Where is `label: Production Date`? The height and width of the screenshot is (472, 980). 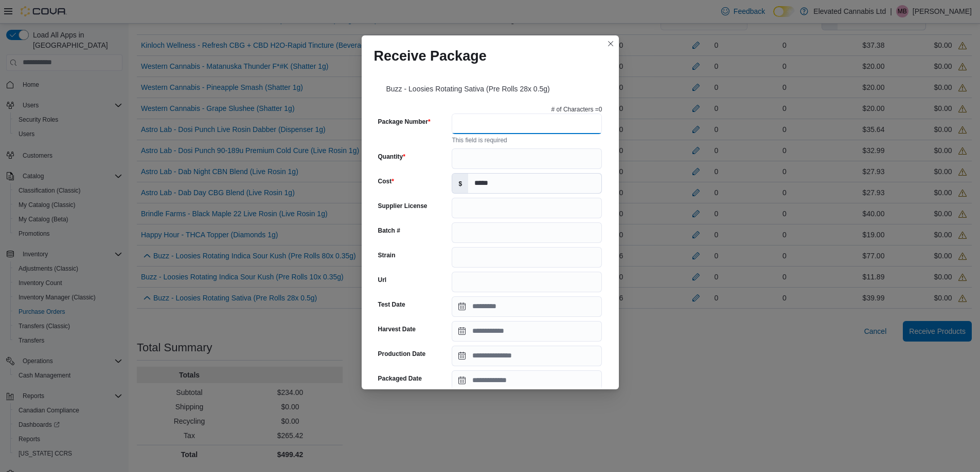 label: Production Date is located at coordinates (402, 354).